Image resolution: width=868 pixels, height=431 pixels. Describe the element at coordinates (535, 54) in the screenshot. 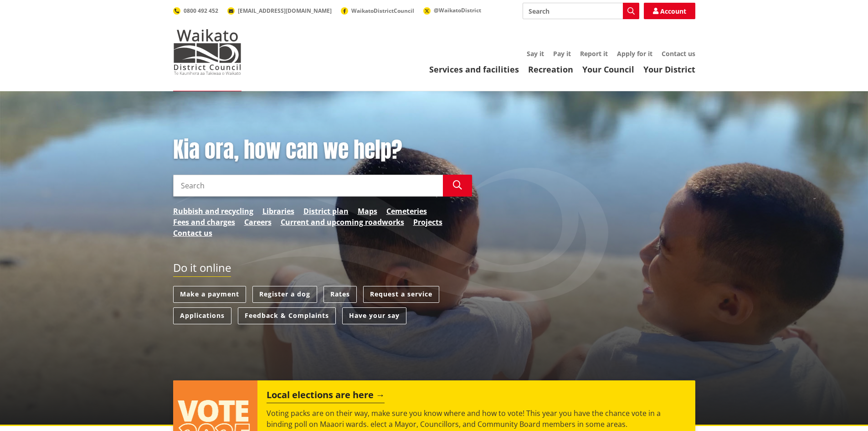

I see `a: Say it` at that location.